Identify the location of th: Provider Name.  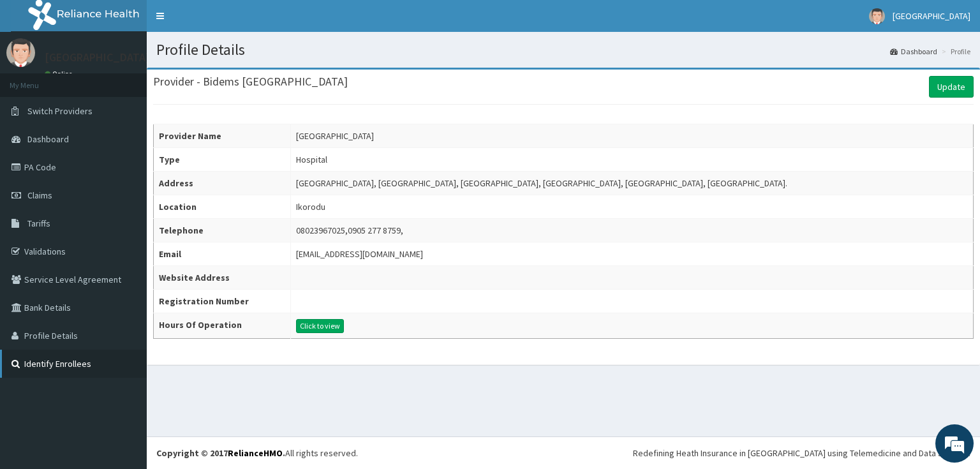
(222, 136).